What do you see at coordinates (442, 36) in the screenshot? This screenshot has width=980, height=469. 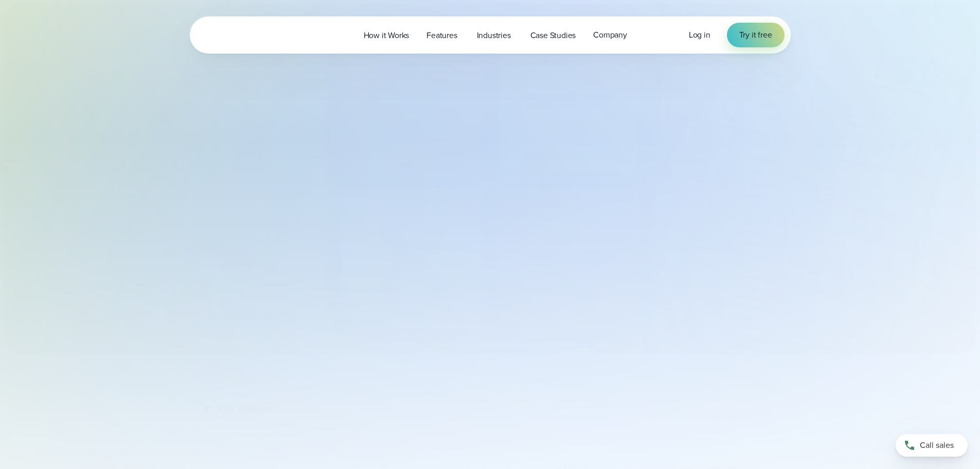 I see `span: Features` at bounding box center [442, 36].